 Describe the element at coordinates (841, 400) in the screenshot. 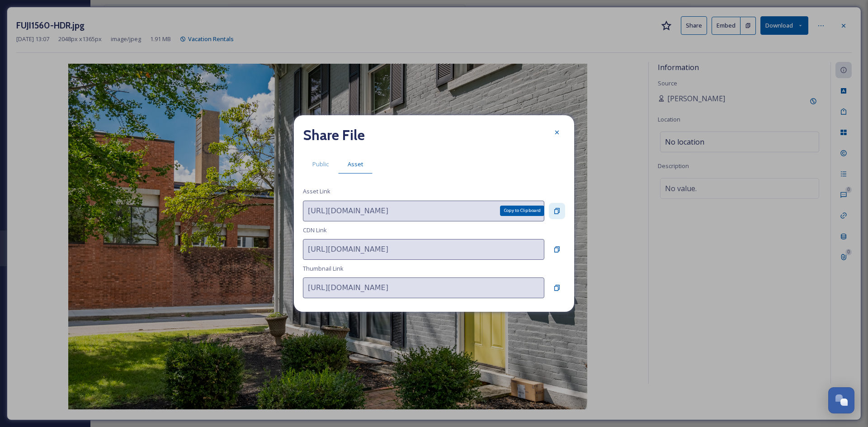

I see `button: Open Chat` at that location.